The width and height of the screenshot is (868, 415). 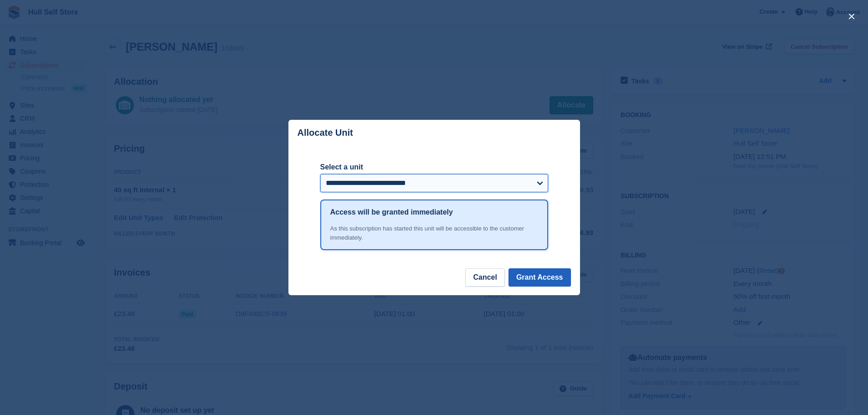 I want to click on p: Allocate Unit, so click(x=326, y=132).